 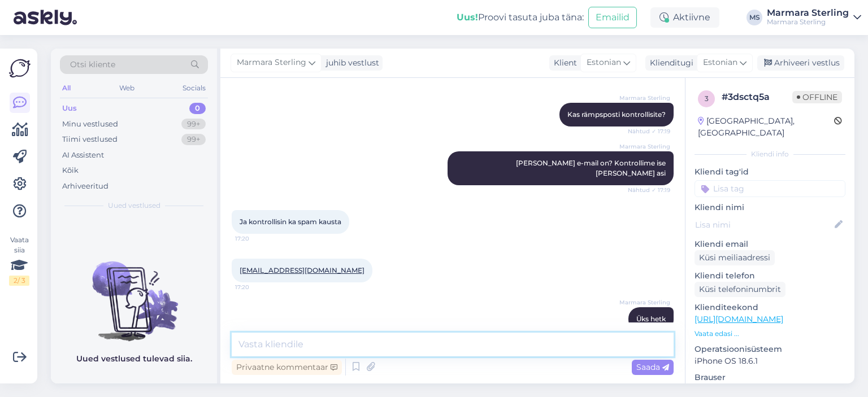 I want to click on img: No chats, so click(x=134, y=292).